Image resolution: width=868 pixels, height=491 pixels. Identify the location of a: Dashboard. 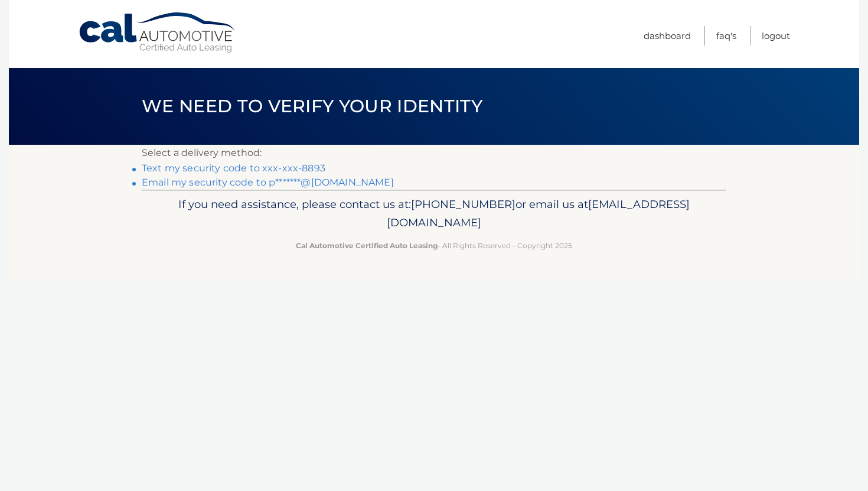
(667, 35).